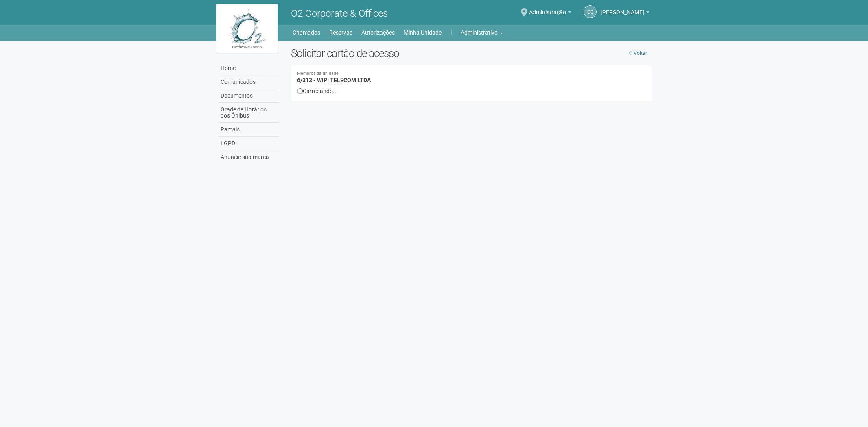 The height and width of the screenshot is (427, 868). I want to click on div: Carregando..., so click(471, 91).